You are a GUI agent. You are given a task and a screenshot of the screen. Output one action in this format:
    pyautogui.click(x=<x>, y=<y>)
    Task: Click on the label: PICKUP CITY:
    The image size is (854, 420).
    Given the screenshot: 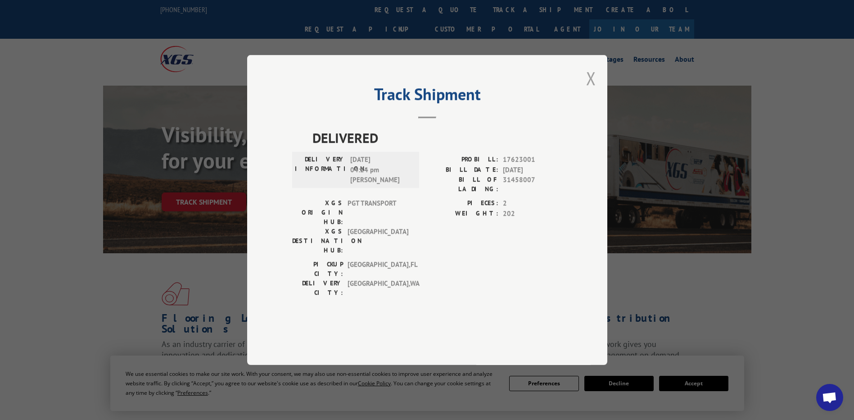 What is the action you would take?
    pyautogui.click(x=318, y=269)
    